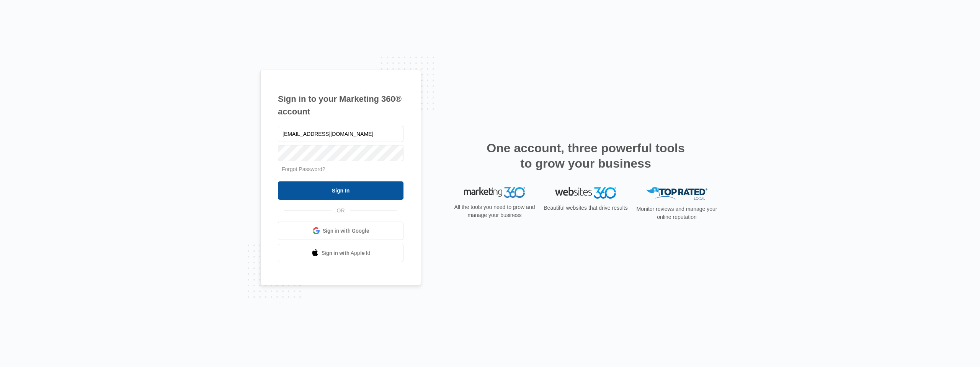 The image size is (980, 367). Describe the element at coordinates (341, 253) in the screenshot. I see `a: Sign in with Apple Id` at that location.